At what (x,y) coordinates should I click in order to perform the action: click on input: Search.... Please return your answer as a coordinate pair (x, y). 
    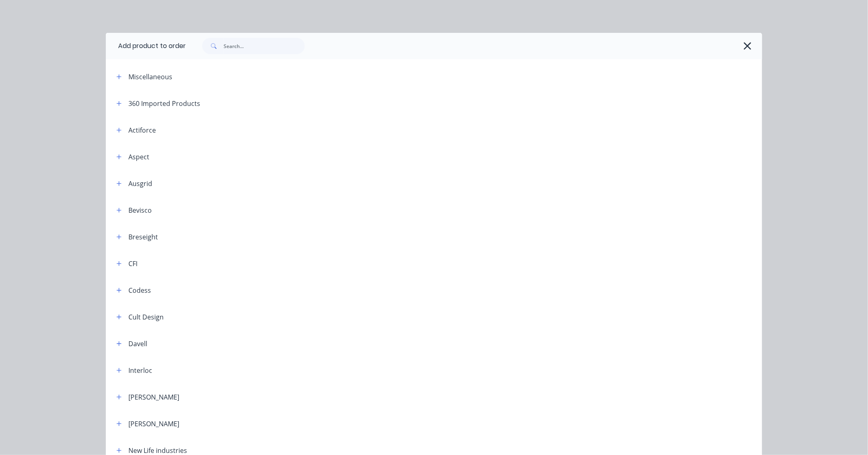
    Looking at the image, I should click on (264, 46).